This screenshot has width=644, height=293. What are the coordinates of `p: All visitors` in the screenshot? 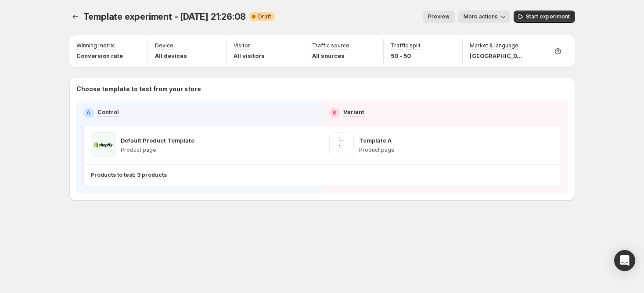 It's located at (249, 55).